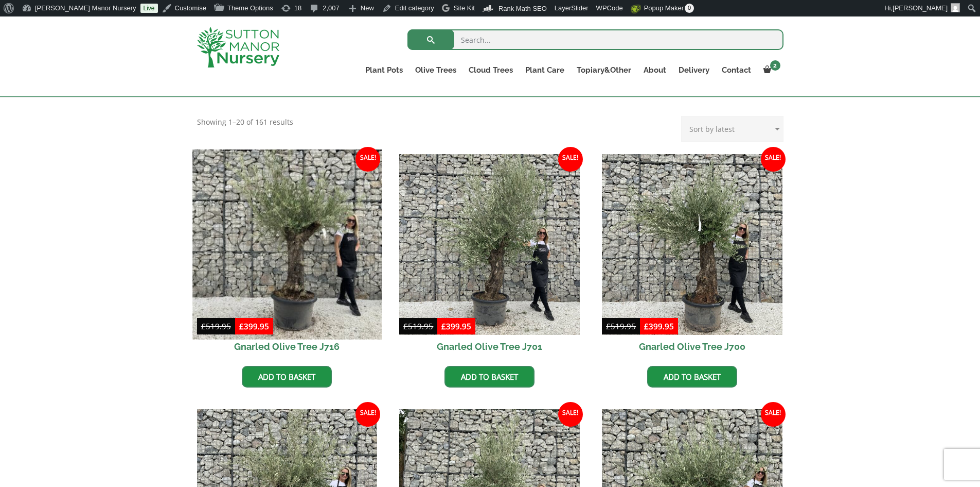 This screenshot has height=487, width=980. Describe the element at coordinates (692, 346) in the screenshot. I see `h2: Gnarled Olive Tree J700` at that location.